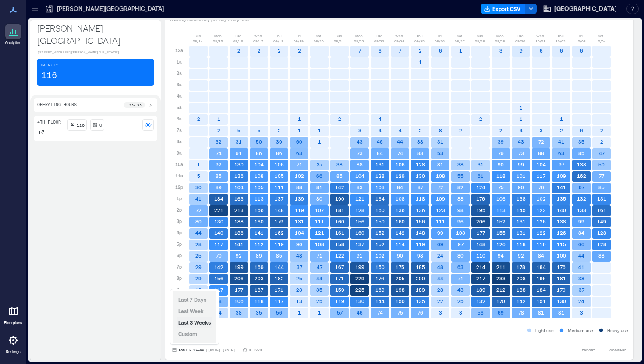  I want to click on text: 86, so click(259, 153).